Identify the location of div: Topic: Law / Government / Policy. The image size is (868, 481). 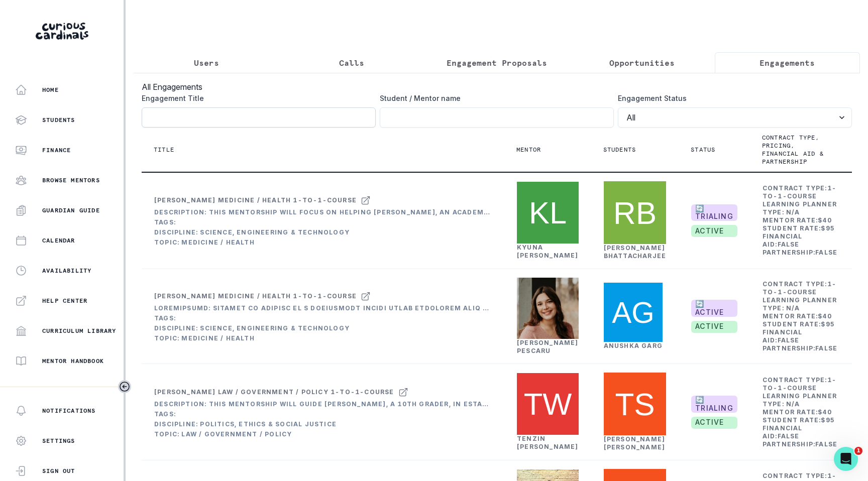
(323, 434).